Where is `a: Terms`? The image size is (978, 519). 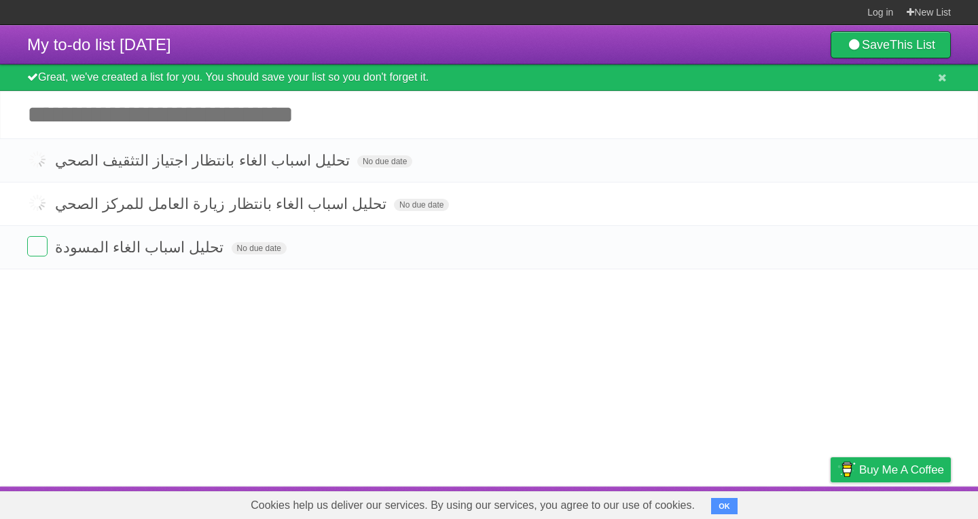 a: Terms is located at coordinates (782, 503).